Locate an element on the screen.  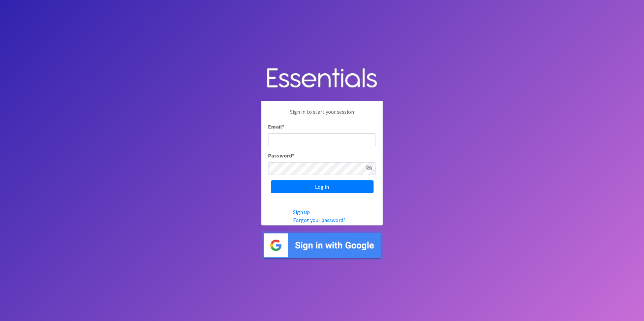
img: Human Essentials is located at coordinates (322, 78).